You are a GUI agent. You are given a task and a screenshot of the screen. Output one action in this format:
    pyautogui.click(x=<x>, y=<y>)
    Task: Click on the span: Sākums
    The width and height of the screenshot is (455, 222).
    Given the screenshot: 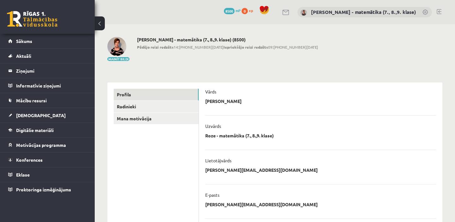 What is the action you would take?
    pyautogui.click(x=24, y=41)
    